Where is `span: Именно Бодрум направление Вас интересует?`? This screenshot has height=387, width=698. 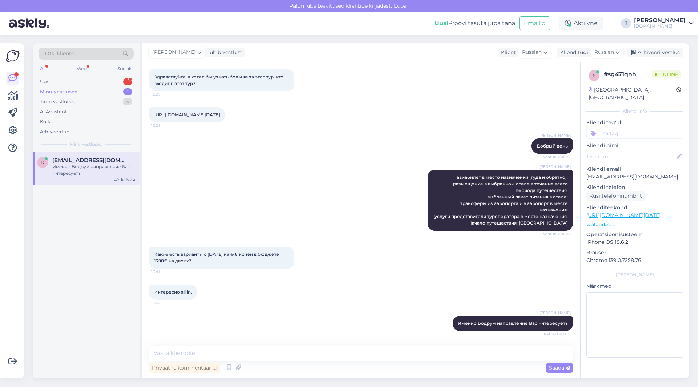 span: Именно Бодрум направление Вас интересует? is located at coordinates (513, 323).